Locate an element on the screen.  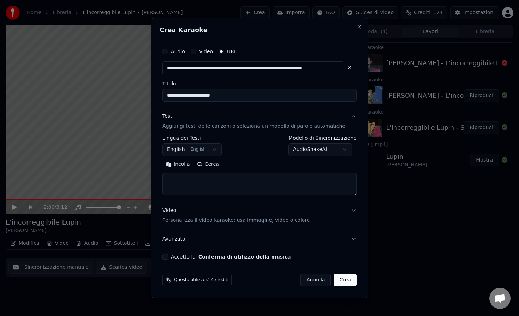
label: Video is located at coordinates (206, 52).